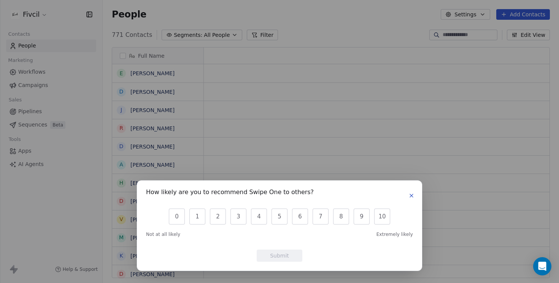 The image size is (559, 283). Describe the element at coordinates (238, 217) in the screenshot. I see `button: 3` at that location.